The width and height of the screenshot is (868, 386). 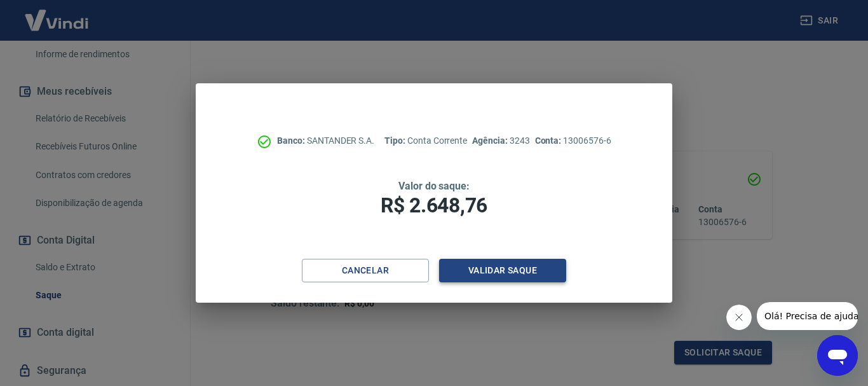 I want to click on span: Tipo:, so click(x=396, y=140).